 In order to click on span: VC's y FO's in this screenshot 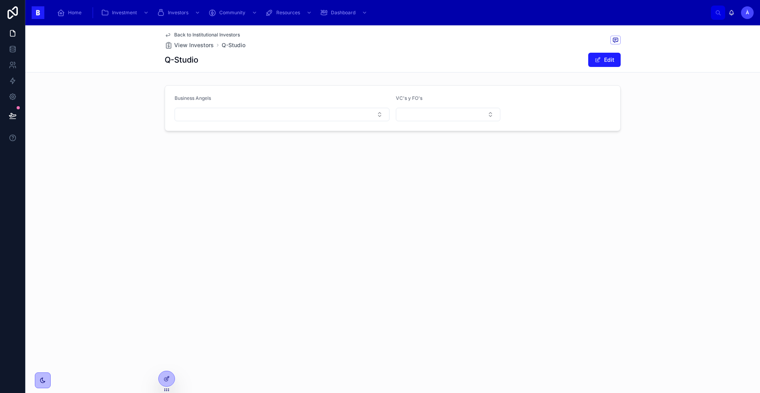, I will do `click(409, 98)`.